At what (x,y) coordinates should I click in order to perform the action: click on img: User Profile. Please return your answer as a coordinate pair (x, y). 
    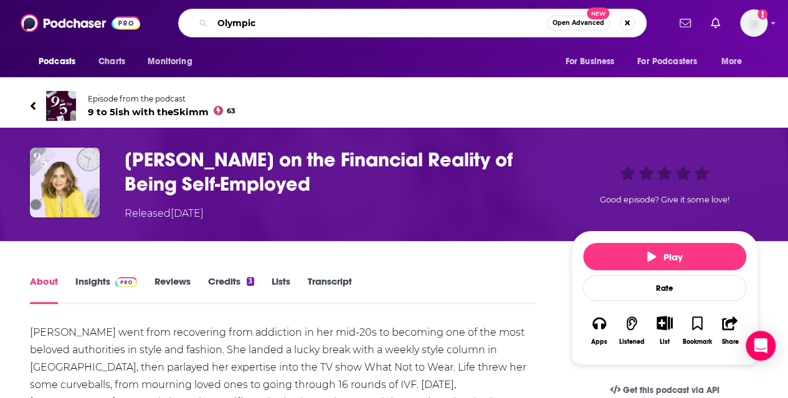
    Looking at the image, I should click on (754, 23).